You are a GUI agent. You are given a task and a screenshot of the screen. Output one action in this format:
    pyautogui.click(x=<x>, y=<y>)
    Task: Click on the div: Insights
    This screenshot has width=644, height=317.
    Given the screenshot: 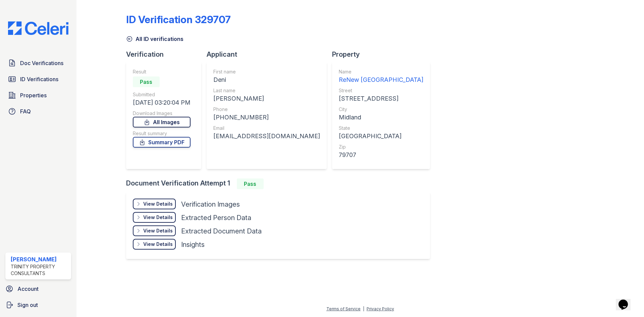 What is the action you would take?
    pyautogui.click(x=193, y=245)
    